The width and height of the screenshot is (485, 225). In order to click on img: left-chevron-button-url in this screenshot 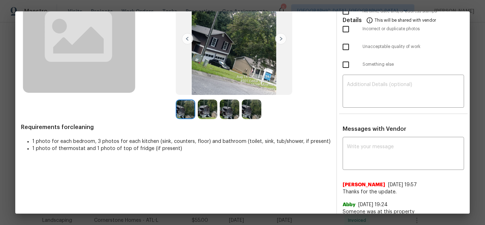, I will do `click(188, 39)`.